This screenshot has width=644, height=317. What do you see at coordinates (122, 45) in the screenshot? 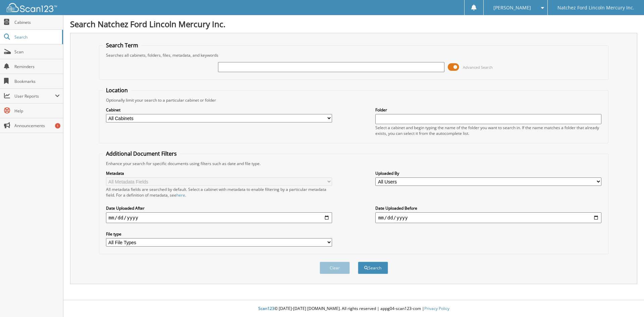
I see `legend: Search Term` at bounding box center [122, 45].